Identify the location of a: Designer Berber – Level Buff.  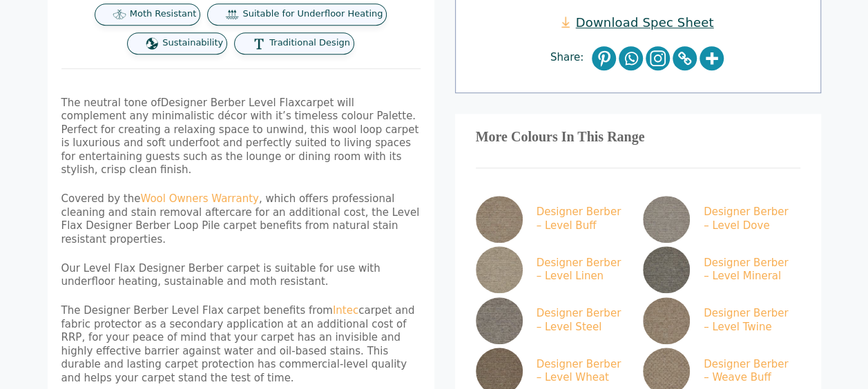
(551, 219).